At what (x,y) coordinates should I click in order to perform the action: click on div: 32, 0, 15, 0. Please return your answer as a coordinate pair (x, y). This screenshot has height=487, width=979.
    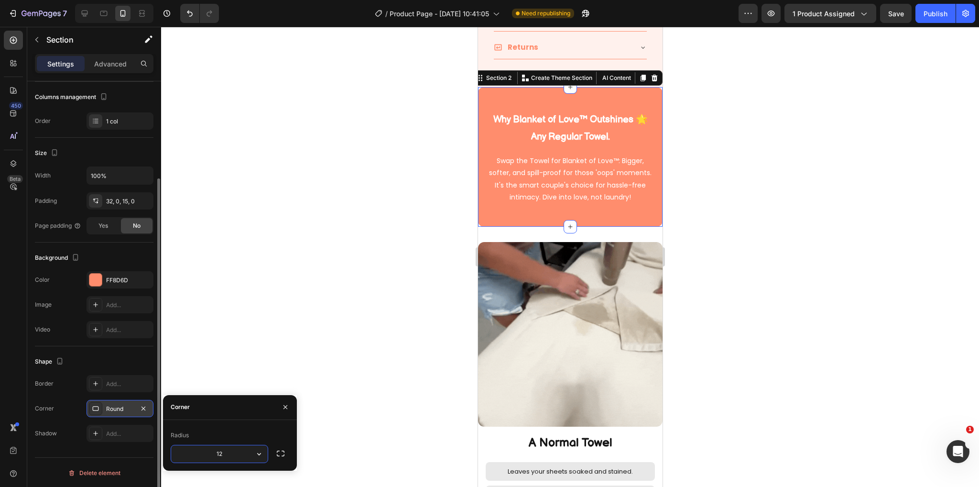
    Looking at the image, I should click on (129, 201).